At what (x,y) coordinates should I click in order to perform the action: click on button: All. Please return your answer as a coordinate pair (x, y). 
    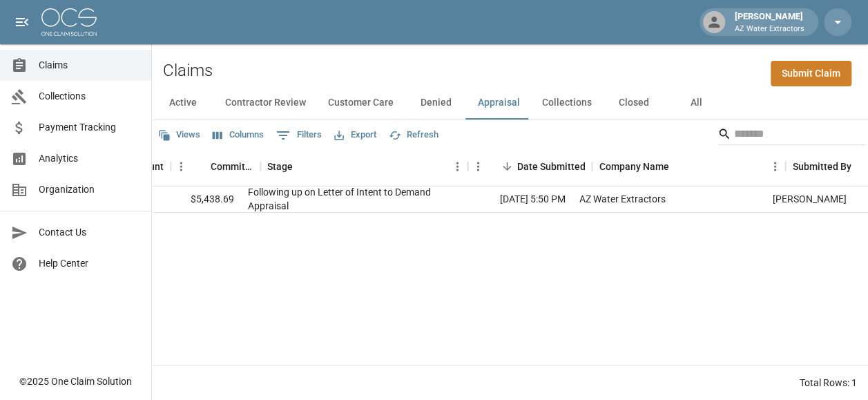
    Looking at the image, I should click on (696, 103).